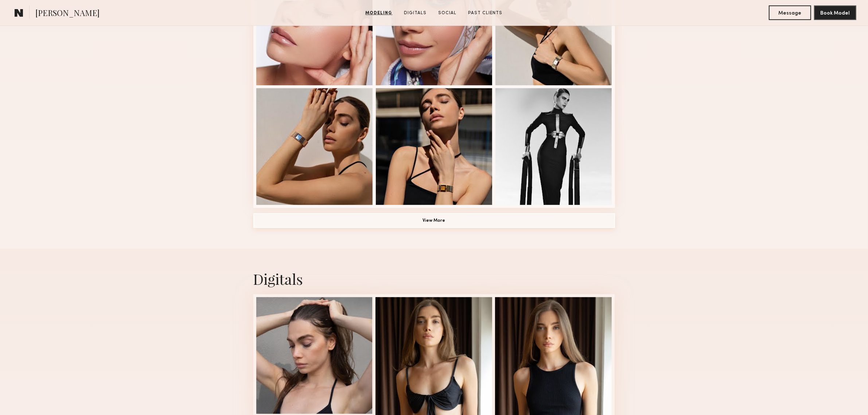  Describe the element at coordinates (434, 220) in the screenshot. I see `button: View More` at that location.